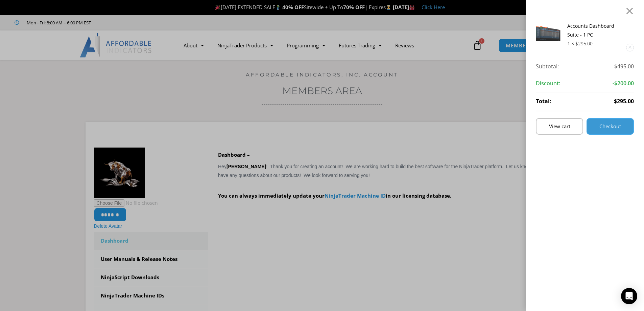 The image size is (644, 311). What do you see at coordinates (547, 67) in the screenshot?
I see `strong: Subtotal:` at bounding box center [547, 67].